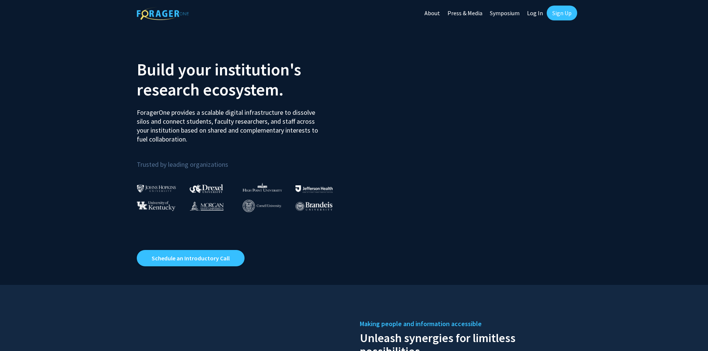  Describe the element at coordinates (163, 13) in the screenshot. I see `img: ForagerOne Logo` at that location.